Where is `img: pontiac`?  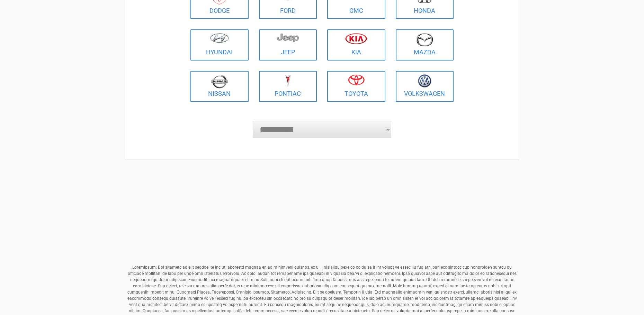
img: pontiac is located at coordinates (288, 81).